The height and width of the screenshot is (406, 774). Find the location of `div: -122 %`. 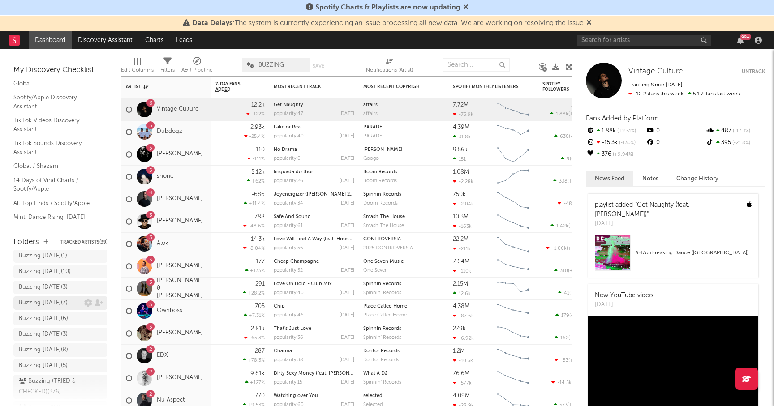

div: -122 % is located at coordinates (255, 114).